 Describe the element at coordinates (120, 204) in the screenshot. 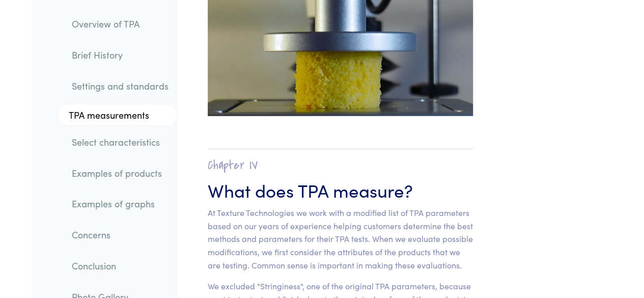

I see `a: Examples of graphs` at that location.